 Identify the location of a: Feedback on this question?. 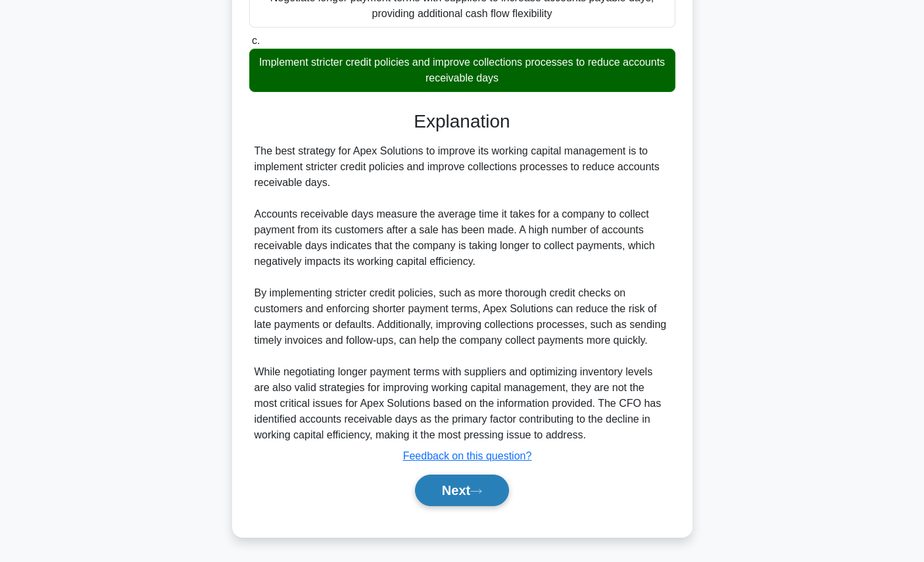
(468, 456).